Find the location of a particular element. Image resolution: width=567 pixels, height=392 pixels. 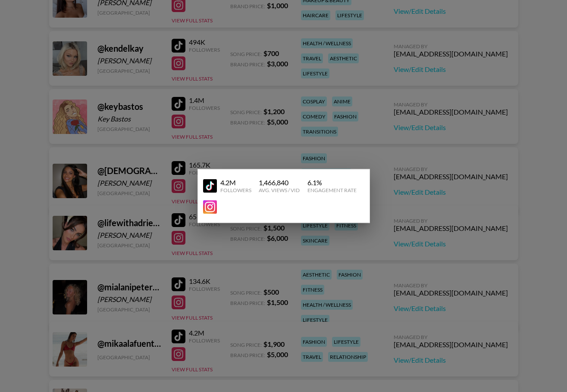

div: Engagement Rate is located at coordinates (332, 190).